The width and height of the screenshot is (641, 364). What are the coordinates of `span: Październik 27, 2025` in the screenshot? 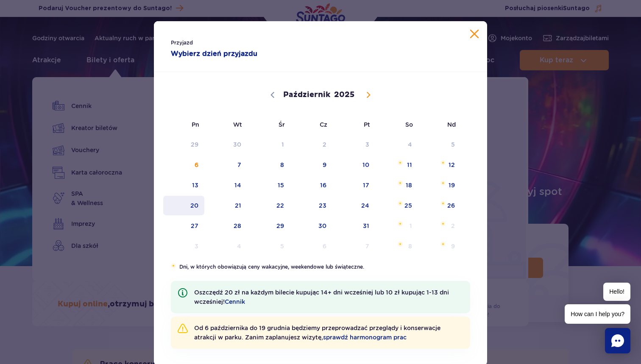 It's located at (184, 226).